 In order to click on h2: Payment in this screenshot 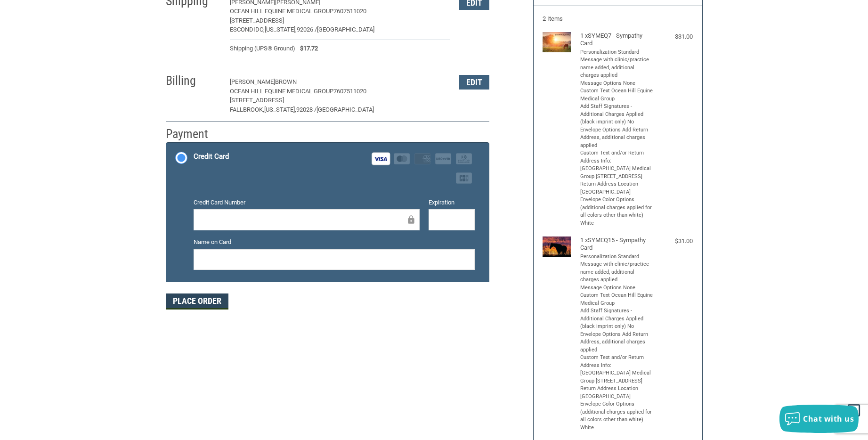, I will do `click(193, 134)`.